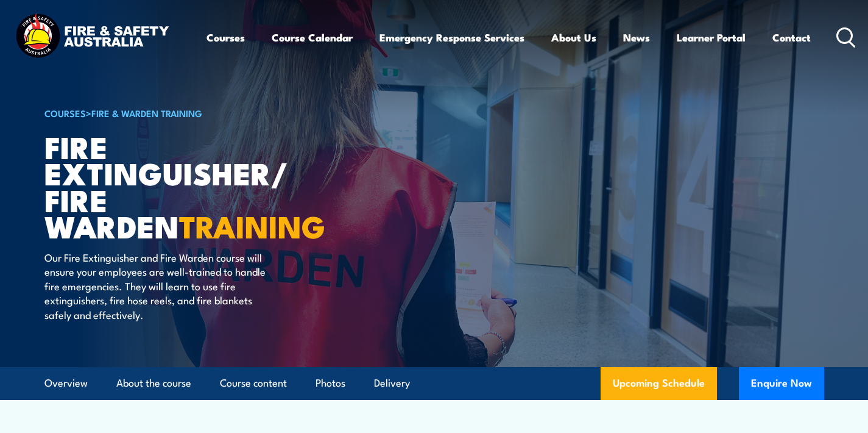  Describe the element at coordinates (254, 383) in the screenshot. I see `a: Course content` at that location.